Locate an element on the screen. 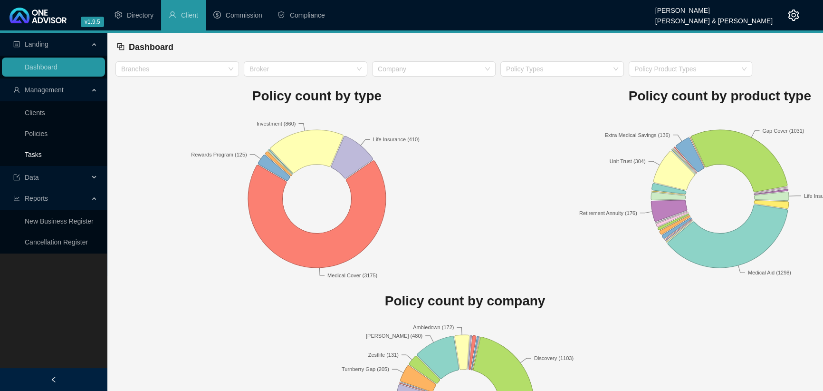 This screenshot has width=823, height=391. span: Commission is located at coordinates (244, 15).